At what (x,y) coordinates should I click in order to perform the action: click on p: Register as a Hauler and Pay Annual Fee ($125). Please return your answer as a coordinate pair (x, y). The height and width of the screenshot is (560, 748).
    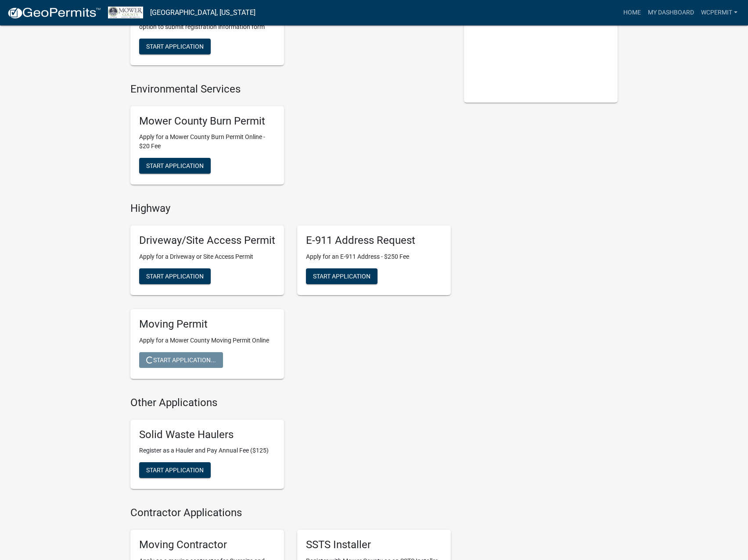
    Looking at the image, I should click on (207, 451).